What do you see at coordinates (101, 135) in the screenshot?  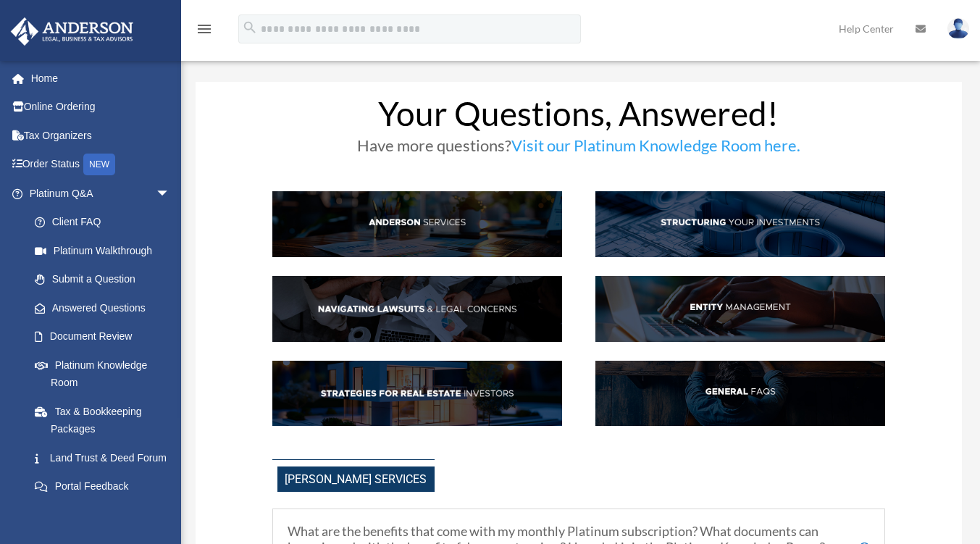 I see `a: Tax Organizers` at bounding box center [101, 135].